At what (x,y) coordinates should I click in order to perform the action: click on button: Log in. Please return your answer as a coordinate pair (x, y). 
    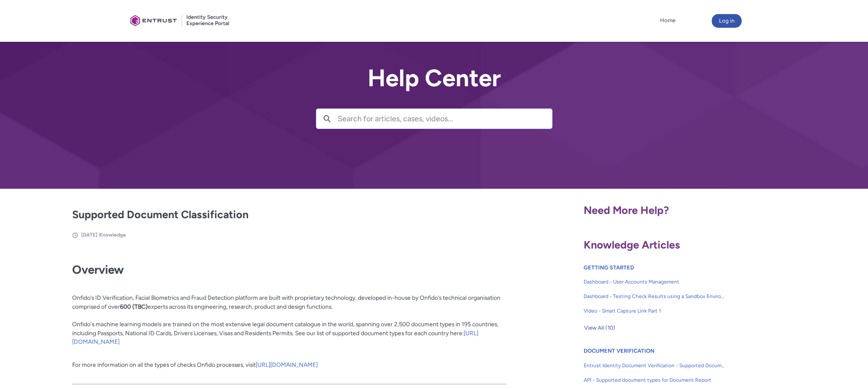
    Looking at the image, I should click on (727, 21).